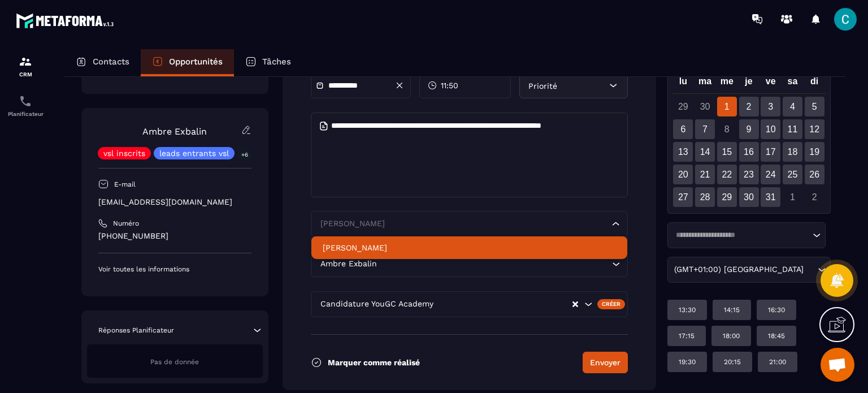  Describe the element at coordinates (770, 197) in the screenshot. I see `div: 31` at that location.